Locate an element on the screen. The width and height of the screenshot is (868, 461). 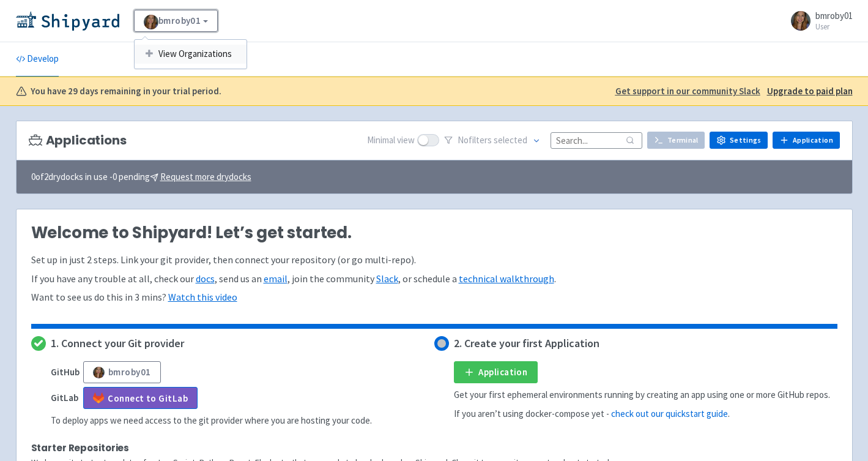
h3: Applications is located at coordinates (78, 140).